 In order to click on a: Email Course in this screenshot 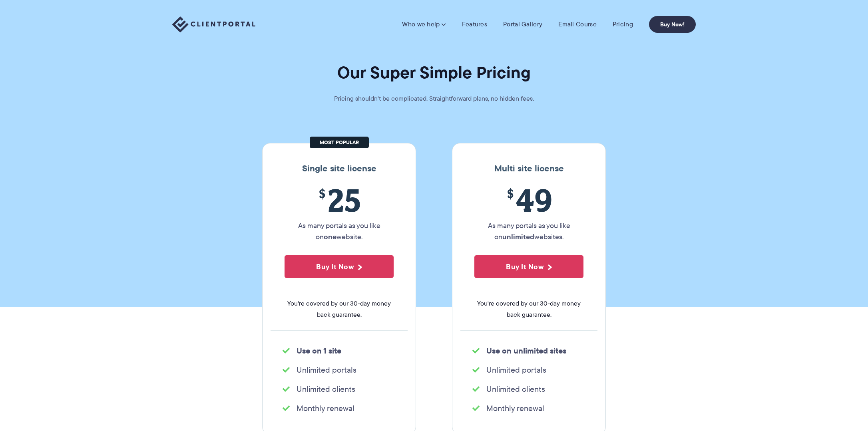, I will do `click(578, 24)`.